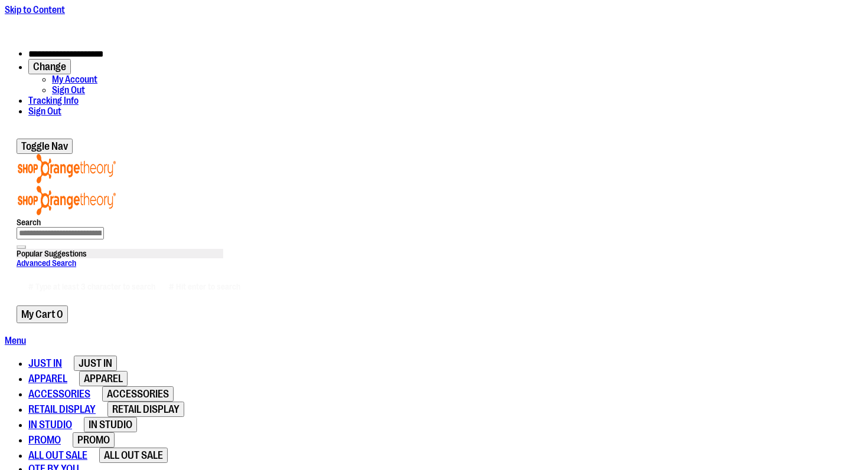  Describe the element at coordinates (44, 147) in the screenshot. I see `span: Toggle Nav` at that location.